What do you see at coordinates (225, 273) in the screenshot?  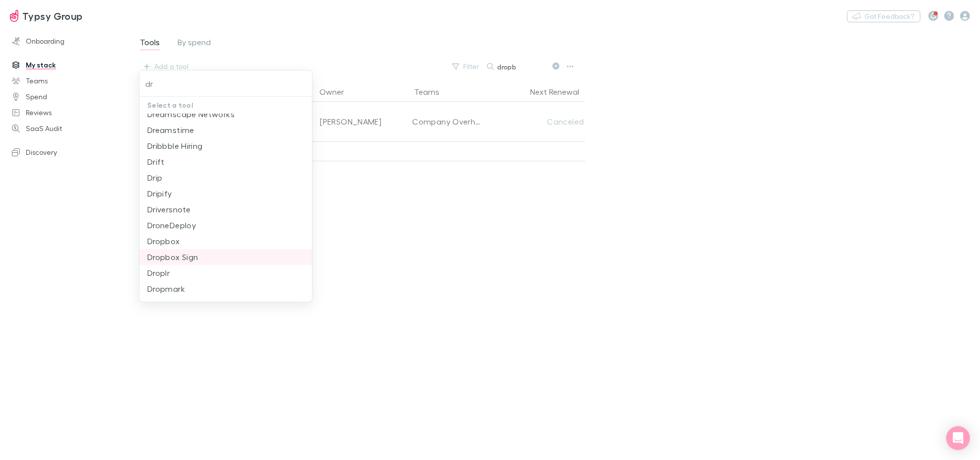 I see `li: Droplr` at bounding box center [225, 273].